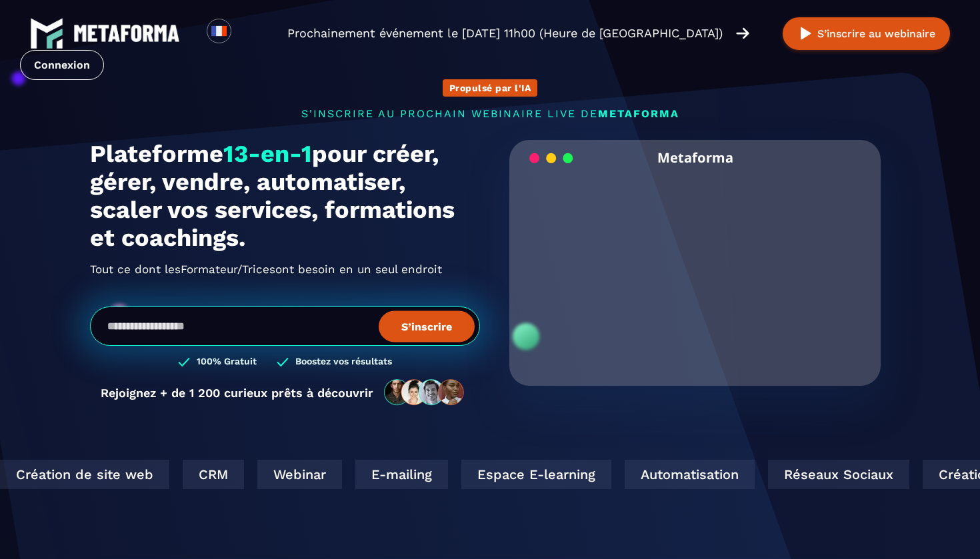 The height and width of the screenshot is (559, 980). What do you see at coordinates (837, 474) in the screenshot?
I see `div: Réseaux Sociaux` at bounding box center [837, 474].